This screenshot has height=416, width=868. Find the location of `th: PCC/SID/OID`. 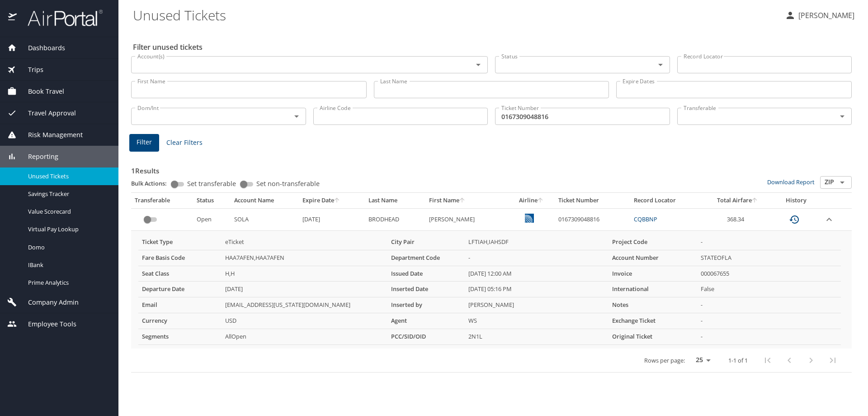

th: PCC/SID/OID is located at coordinates (426, 337).